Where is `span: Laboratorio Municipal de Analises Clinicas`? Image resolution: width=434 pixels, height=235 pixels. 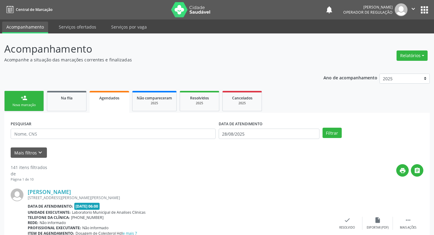
span: Laboratorio Municipal de Analises Clinicas is located at coordinates (109, 213).